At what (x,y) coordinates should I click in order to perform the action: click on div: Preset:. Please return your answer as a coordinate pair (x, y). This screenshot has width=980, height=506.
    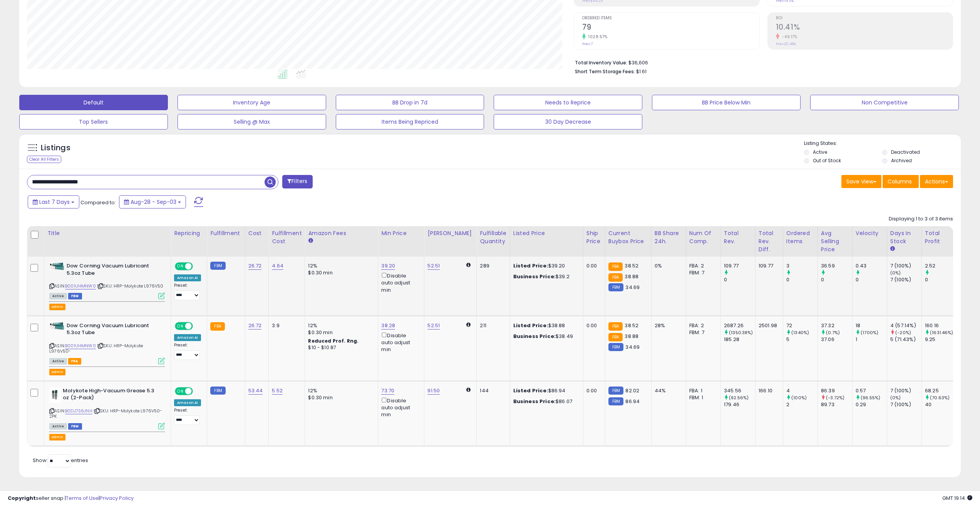
    Looking at the image, I should click on (187, 416).